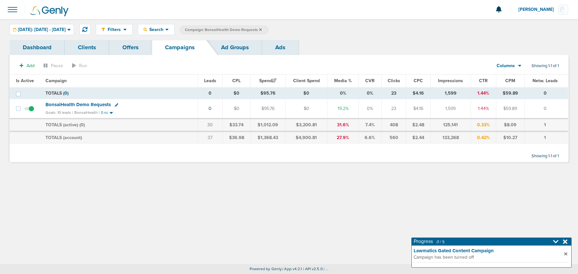 The image size is (578, 274). I want to click on img: Genly, so click(49, 11).